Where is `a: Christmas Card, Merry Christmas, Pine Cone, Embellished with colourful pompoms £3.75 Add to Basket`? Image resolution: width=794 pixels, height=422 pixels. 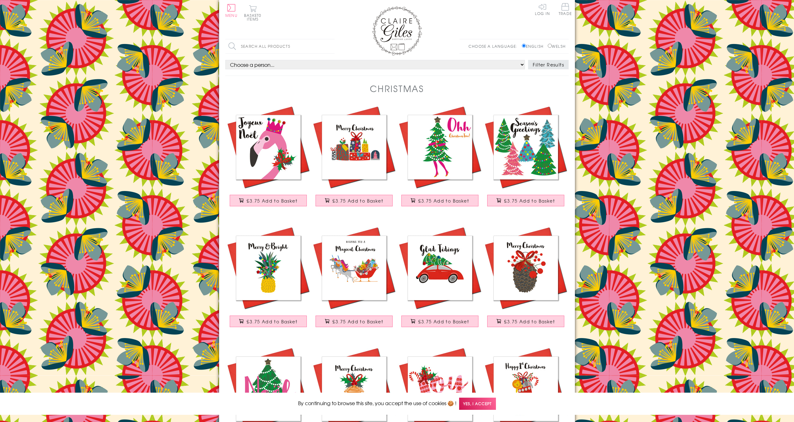 a: Christmas Card, Merry Christmas, Pine Cone, Embellished with colourful pompoms £3.75 Add to Basket is located at coordinates (526, 279).